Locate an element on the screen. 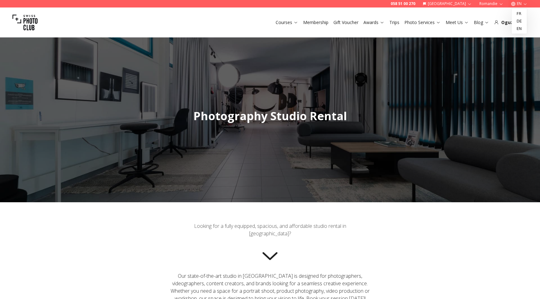  a: de is located at coordinates (519, 21).